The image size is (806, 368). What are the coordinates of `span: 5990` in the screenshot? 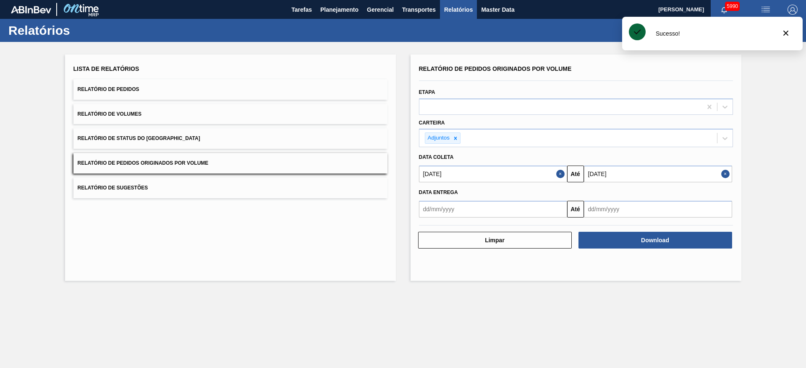 It's located at (732, 6).